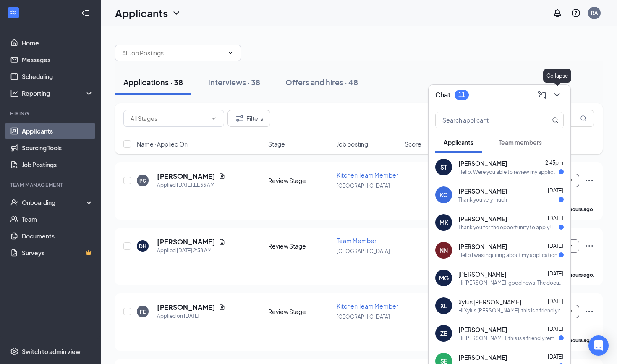 The height and width of the screenshot is (364, 617). Describe the element at coordinates (557, 76) in the screenshot. I see `div: Collapse` at that location.